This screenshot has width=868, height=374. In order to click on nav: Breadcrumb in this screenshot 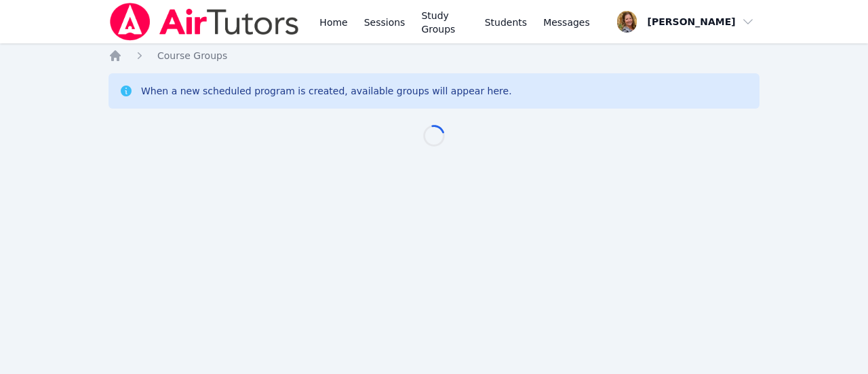, I will do `click(434, 56)`.